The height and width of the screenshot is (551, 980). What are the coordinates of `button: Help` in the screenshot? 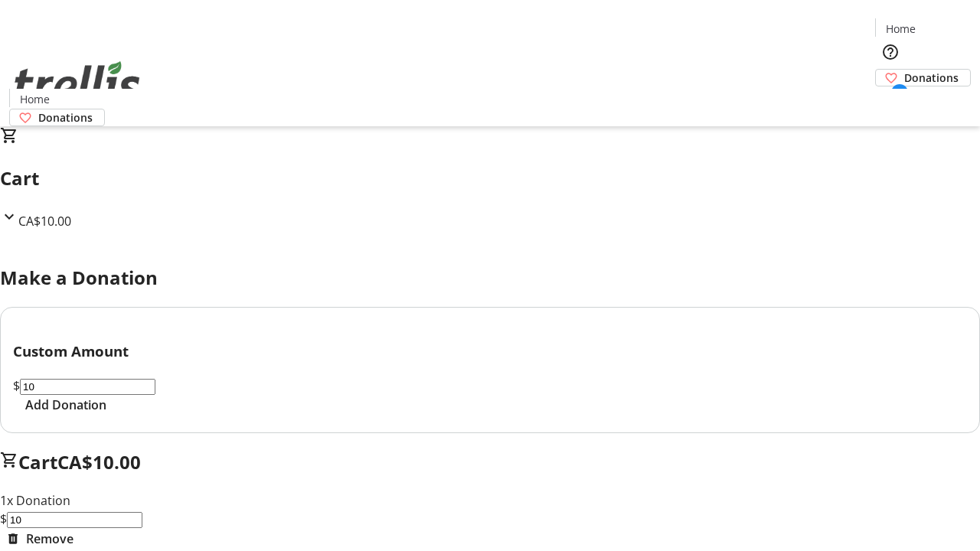 It's located at (890, 52).